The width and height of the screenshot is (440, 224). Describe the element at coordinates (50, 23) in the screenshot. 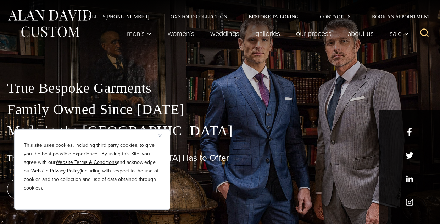

I see `img: Alan David Custom` at that location.